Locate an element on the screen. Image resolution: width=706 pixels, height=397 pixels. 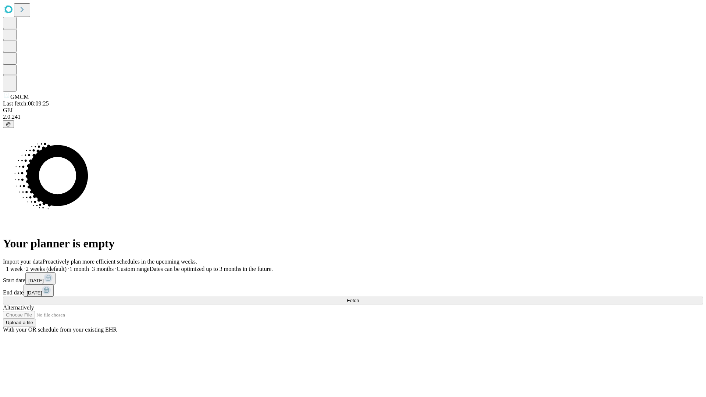
span: 3 months is located at coordinates (103, 269).